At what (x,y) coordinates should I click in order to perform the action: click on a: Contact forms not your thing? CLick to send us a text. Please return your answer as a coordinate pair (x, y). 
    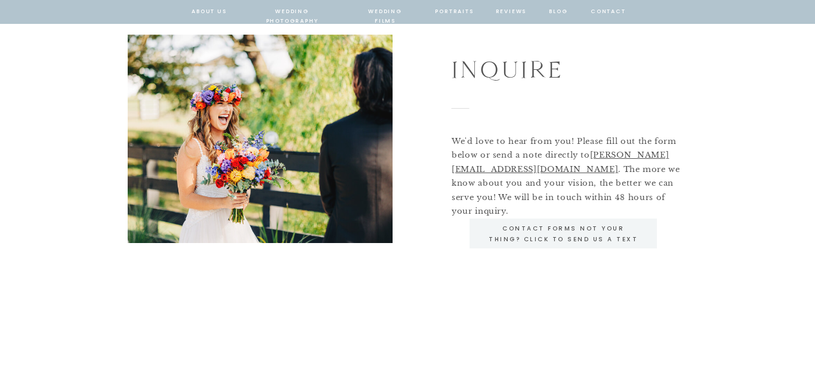
    Looking at the image, I should click on (563, 233).